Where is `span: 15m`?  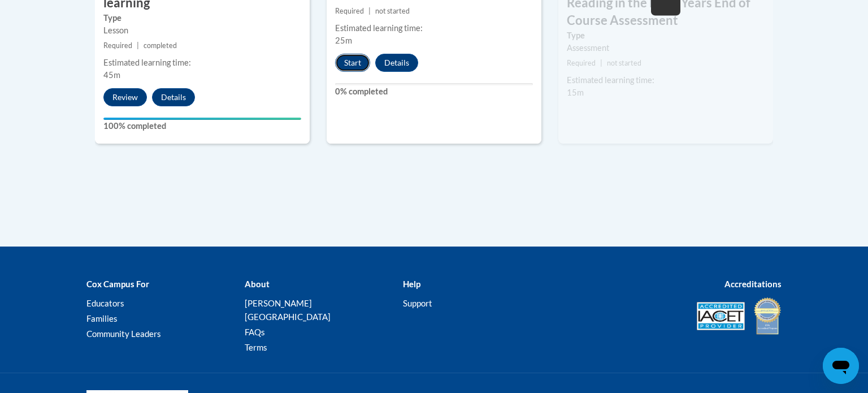
span: 15m is located at coordinates (575, 92).